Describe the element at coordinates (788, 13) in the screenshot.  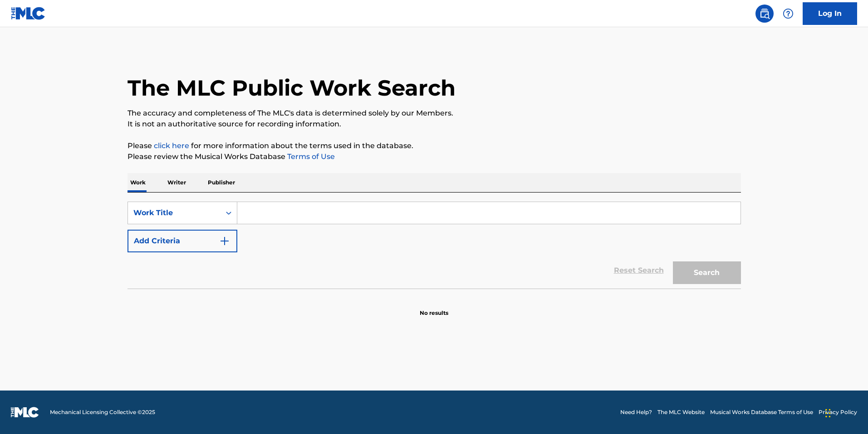
I see `img: help` at that location.